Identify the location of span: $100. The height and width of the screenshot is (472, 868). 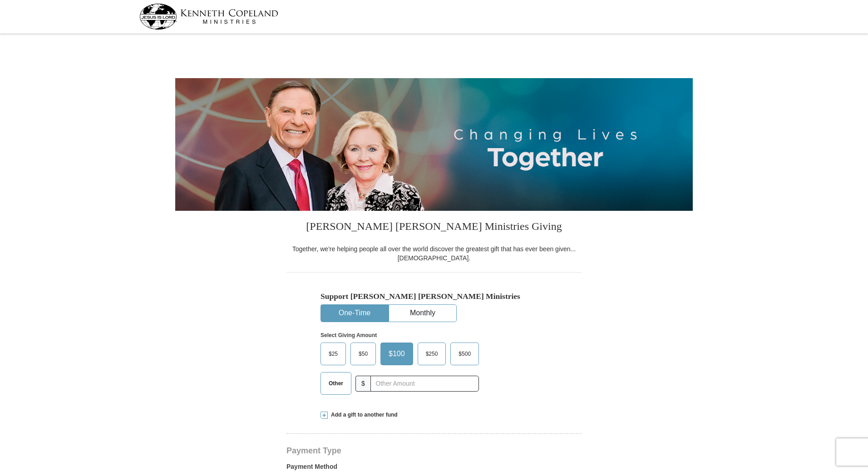
(397, 354).